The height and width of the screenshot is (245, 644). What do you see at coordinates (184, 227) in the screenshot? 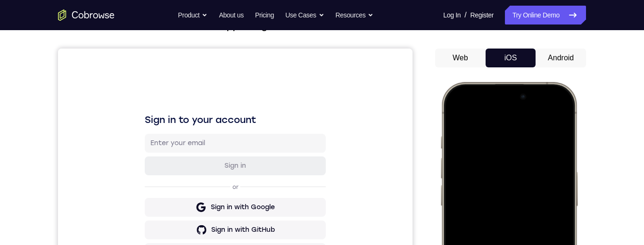
I see `div: Sign in with Zendesk` at bounding box center [184, 227].